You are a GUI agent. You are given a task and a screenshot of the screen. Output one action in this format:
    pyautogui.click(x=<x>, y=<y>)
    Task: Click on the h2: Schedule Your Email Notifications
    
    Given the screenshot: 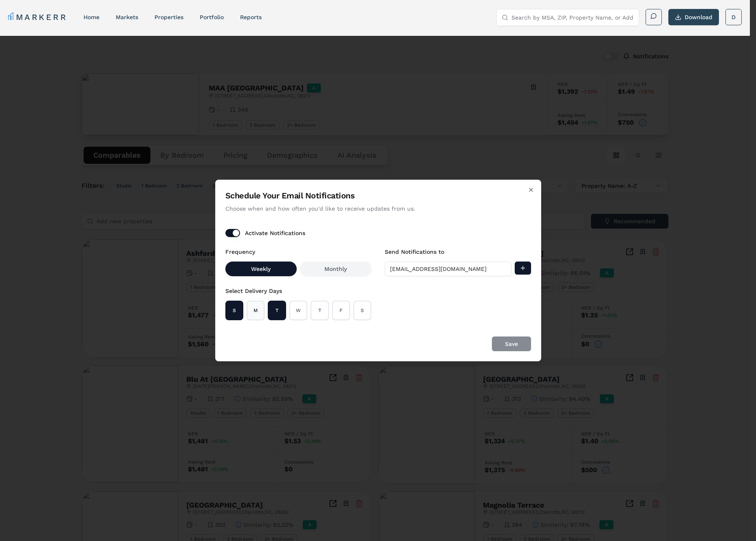 What is the action you would take?
    pyautogui.click(x=378, y=196)
    